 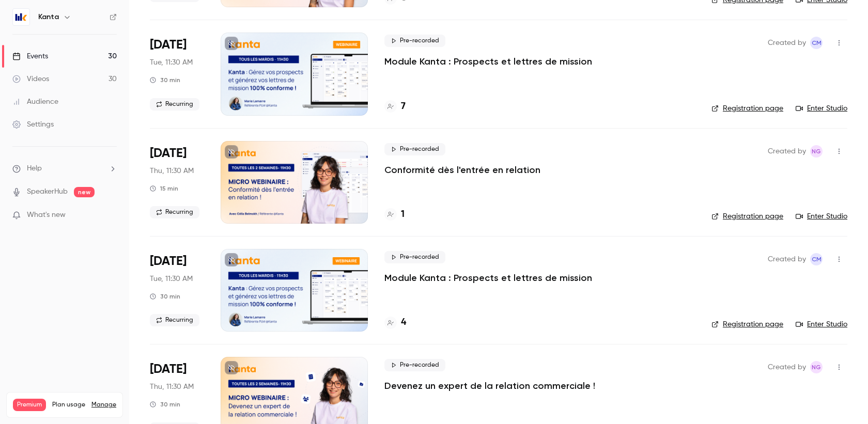 What do you see at coordinates (395, 322) in the screenshot?
I see `a: 4` at bounding box center [395, 322].